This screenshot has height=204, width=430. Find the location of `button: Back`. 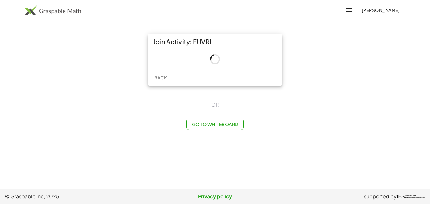

button: Back is located at coordinates (161, 78).